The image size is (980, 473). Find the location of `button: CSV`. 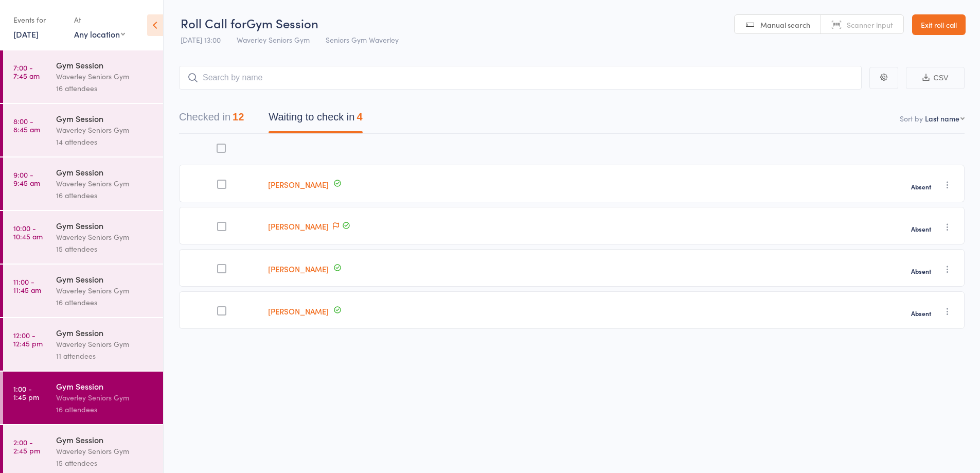

button: CSV is located at coordinates (936, 78).